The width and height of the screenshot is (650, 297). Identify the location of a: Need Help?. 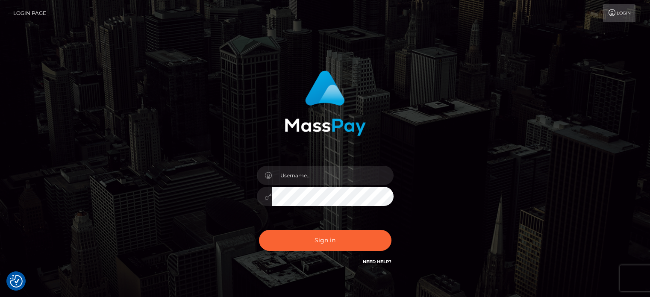
(377, 262).